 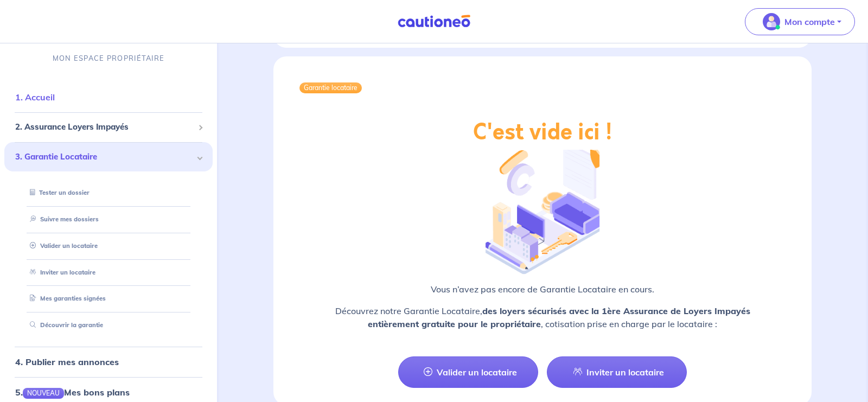 I want to click on div: Découvrir la garantie, so click(x=108, y=325).